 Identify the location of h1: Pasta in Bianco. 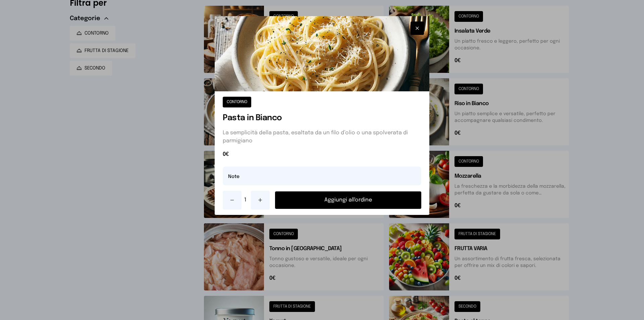
(322, 118).